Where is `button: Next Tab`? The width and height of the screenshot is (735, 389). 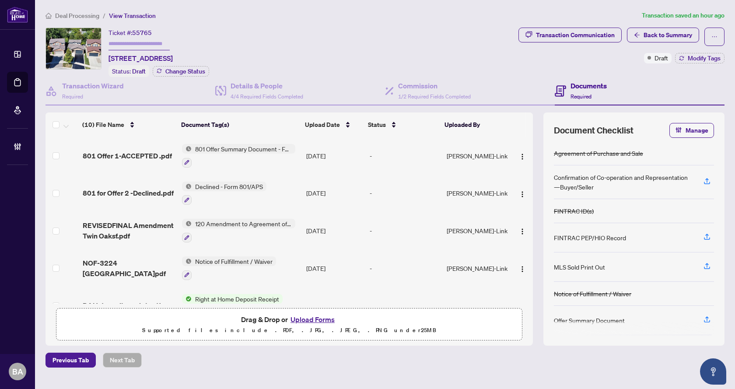 button: Next Tab is located at coordinates (122, 360).